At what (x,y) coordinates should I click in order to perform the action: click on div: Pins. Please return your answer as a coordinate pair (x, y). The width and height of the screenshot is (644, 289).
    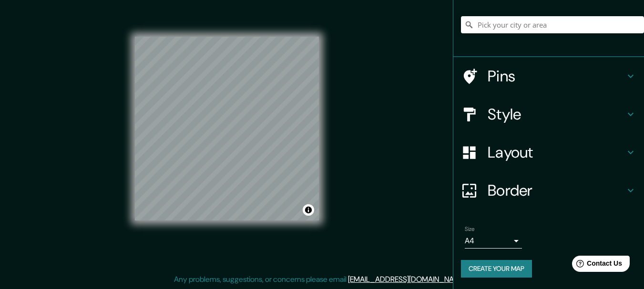
    Looking at the image, I should click on (549, 77).